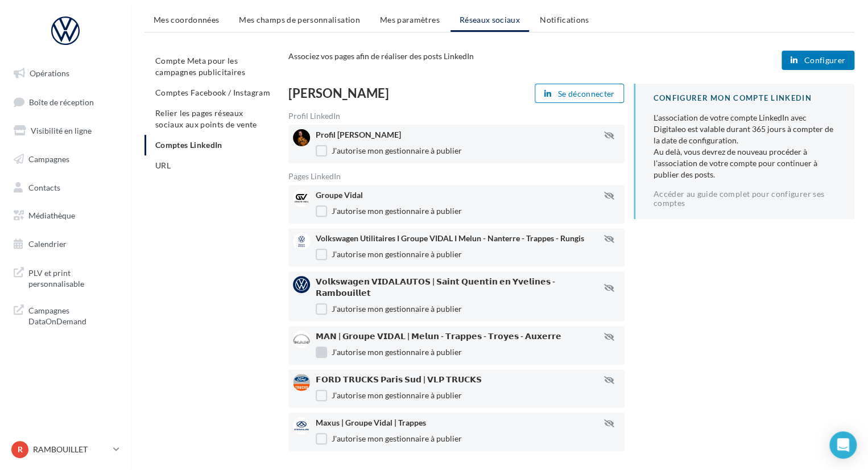 The image size is (868, 470). Describe the element at coordinates (20, 449) in the screenshot. I see `span: R` at that location.